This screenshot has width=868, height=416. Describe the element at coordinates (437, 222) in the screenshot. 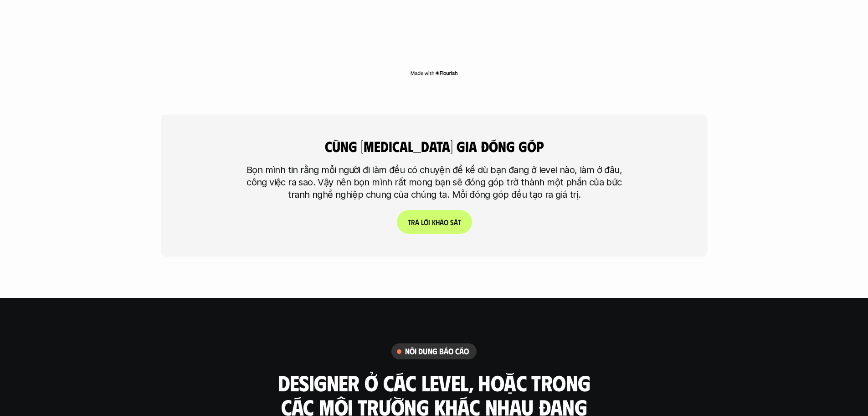

I see `span: h` at that location.